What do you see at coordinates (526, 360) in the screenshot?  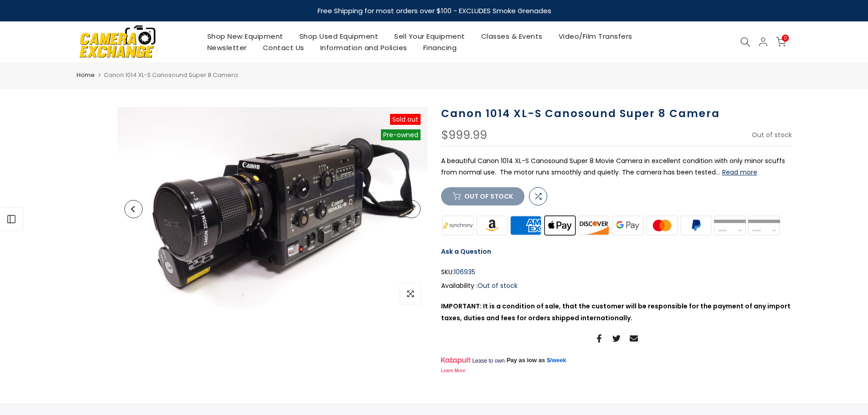 I see `span: Pay as low as` at bounding box center [526, 360].